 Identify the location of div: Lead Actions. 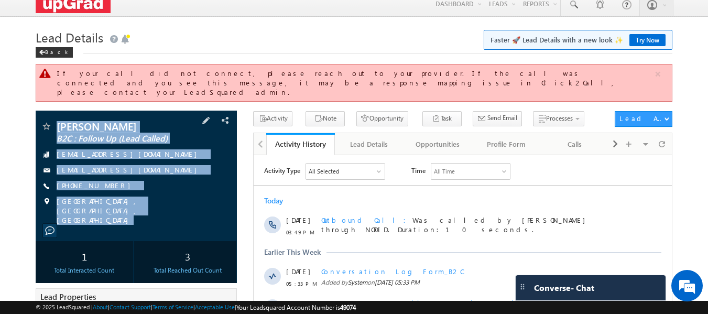
(641, 118).